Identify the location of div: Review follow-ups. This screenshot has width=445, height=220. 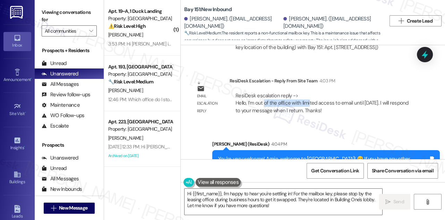
(66, 94).